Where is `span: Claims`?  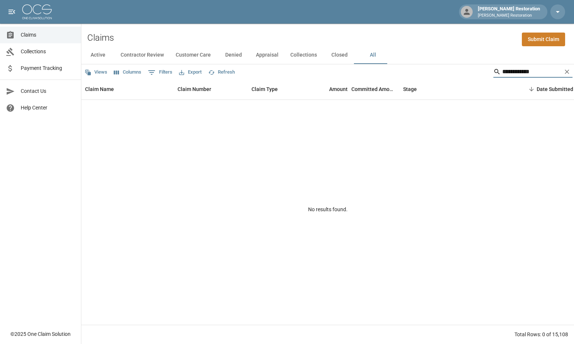
span: Claims is located at coordinates (48, 35).